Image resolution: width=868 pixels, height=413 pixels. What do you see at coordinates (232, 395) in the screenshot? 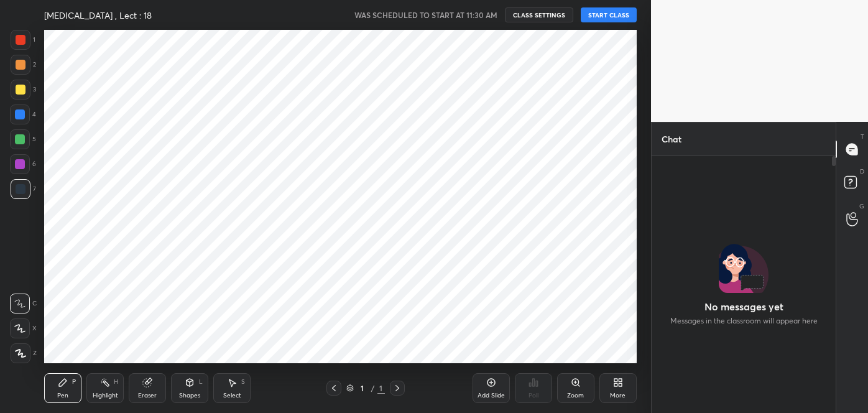
I see `div: Select` at bounding box center [232, 395].